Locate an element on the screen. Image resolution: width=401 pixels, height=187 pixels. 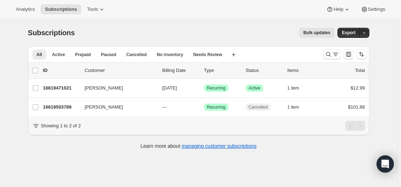
span: Settings is located at coordinates (376, 9).